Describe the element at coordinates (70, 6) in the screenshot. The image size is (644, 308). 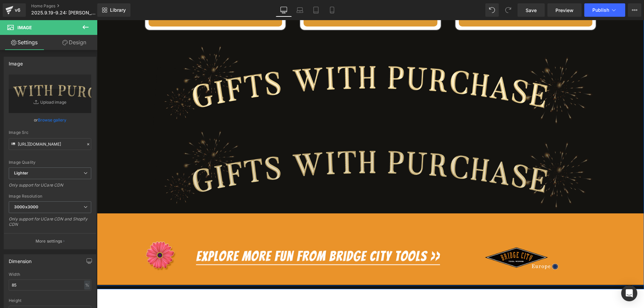
I see `a: Home Pages` at that location.